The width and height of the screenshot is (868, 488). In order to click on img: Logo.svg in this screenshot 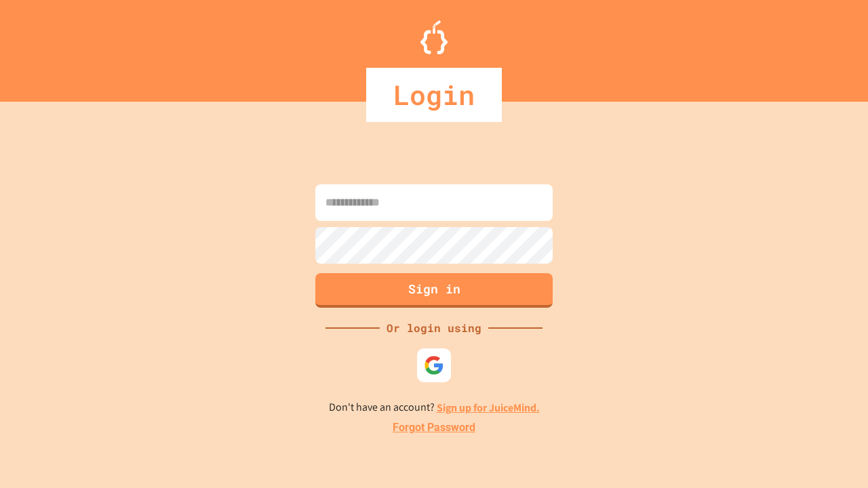, I will do `click(434, 37)`.